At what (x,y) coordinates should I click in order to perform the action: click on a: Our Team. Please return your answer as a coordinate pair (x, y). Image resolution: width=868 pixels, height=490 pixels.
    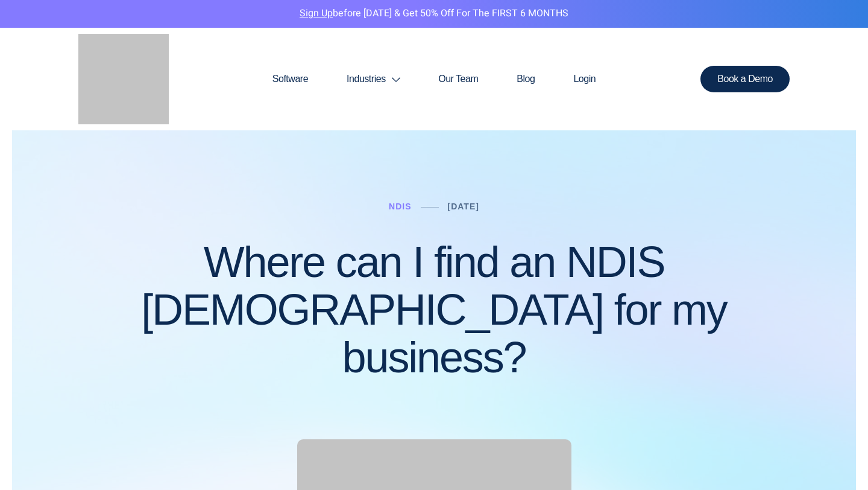
    Looking at the image, I should click on (458, 79).